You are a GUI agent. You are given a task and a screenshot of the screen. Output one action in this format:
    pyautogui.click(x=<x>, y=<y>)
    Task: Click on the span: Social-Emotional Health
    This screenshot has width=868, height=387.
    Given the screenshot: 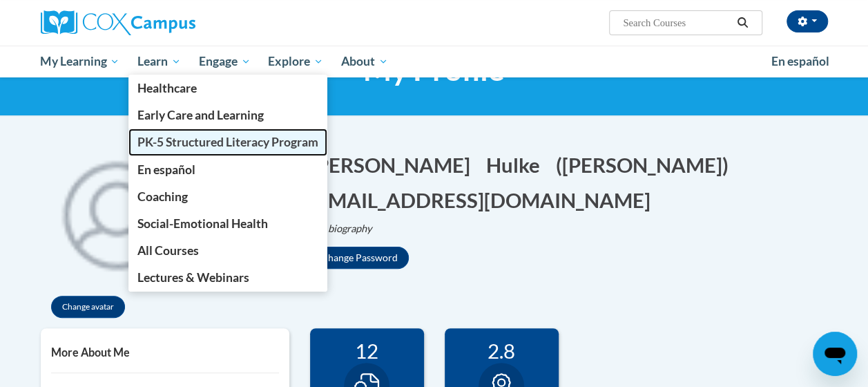 What is the action you would take?
    pyautogui.click(x=202, y=223)
    